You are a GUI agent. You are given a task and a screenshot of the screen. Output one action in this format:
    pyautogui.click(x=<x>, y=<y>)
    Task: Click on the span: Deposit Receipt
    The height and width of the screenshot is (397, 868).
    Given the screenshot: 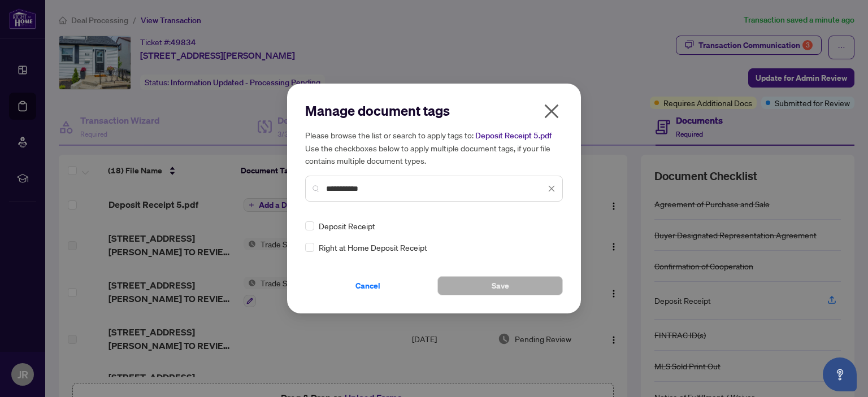 What is the action you would take?
    pyautogui.click(x=347, y=226)
    